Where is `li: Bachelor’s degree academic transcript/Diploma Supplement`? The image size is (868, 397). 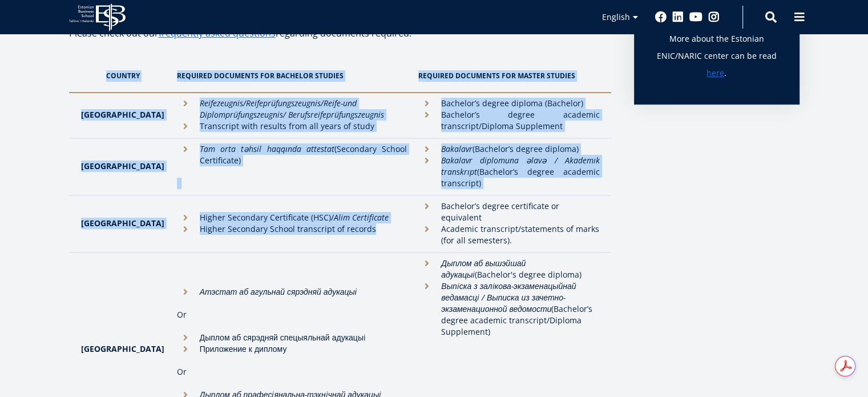
li: Bachelor’s degree academic transcript/Diploma Supplement is located at coordinates (509, 121).